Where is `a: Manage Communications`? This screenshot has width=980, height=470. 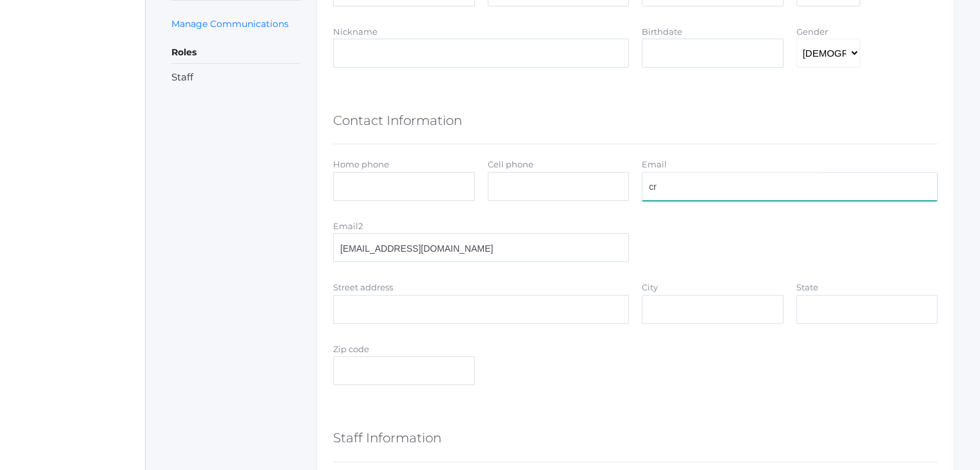
a: Manage Communications is located at coordinates (230, 24).